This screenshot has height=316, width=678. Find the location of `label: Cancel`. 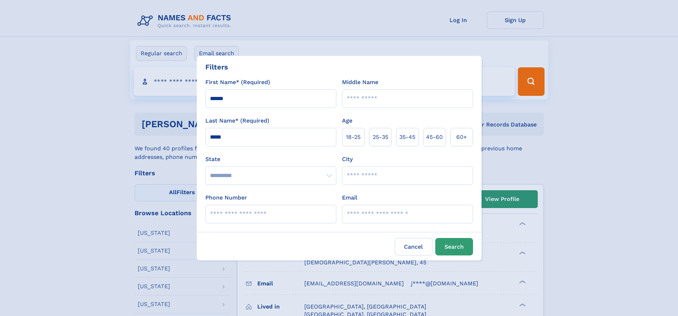

label: Cancel is located at coordinates (413, 246).